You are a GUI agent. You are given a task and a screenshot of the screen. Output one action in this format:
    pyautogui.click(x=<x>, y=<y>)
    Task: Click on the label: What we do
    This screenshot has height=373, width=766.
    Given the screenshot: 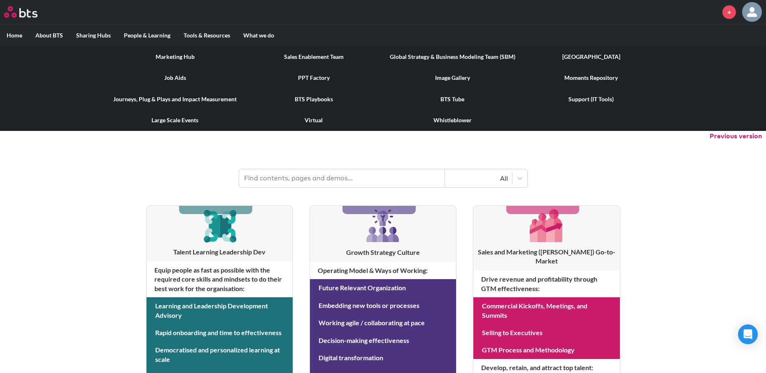 What is the action you would take?
    pyautogui.click(x=258, y=35)
    